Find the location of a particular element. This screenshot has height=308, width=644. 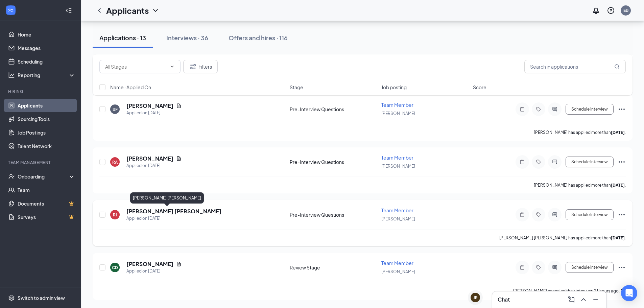

a: Sourcing Tools is located at coordinates (46, 119).